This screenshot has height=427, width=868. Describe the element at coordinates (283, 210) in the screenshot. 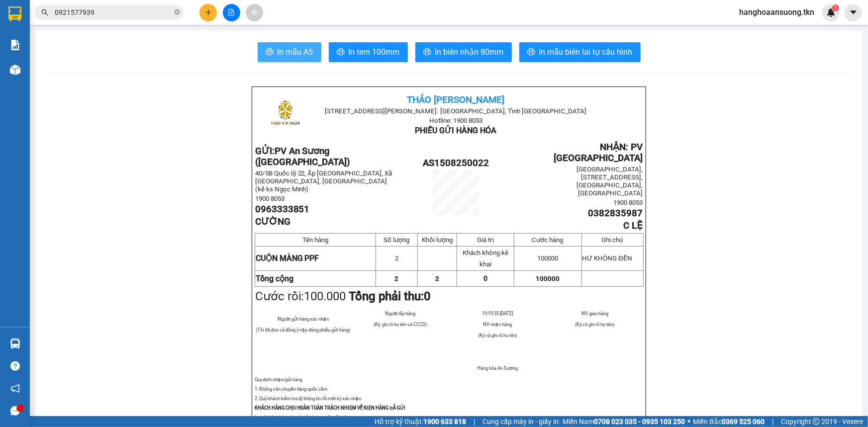

I see `span: 0963333851` at that location.